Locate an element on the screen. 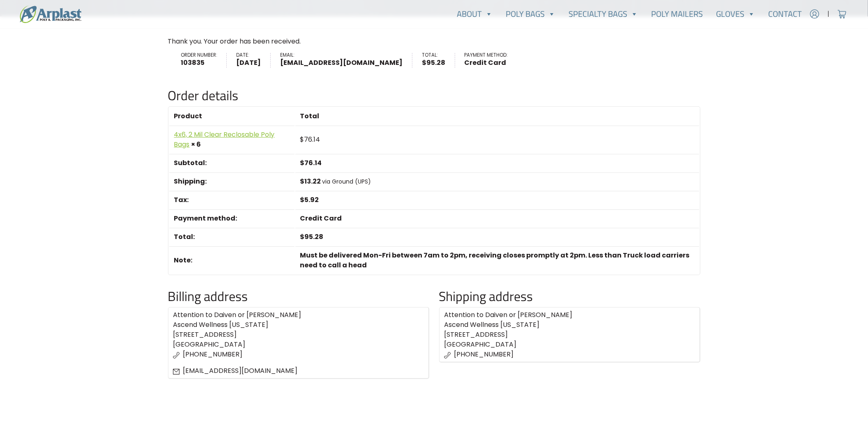  td: Credit Card is located at coordinates (497, 218).